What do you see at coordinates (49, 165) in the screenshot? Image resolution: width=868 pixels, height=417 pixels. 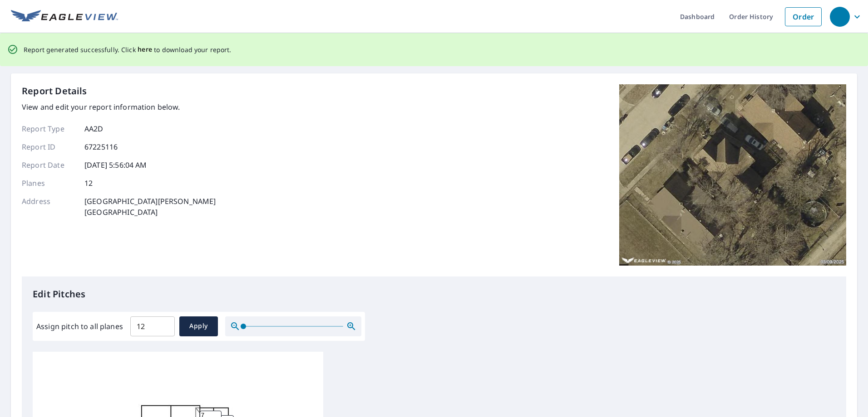 I see `p: Report Date` at bounding box center [49, 165].